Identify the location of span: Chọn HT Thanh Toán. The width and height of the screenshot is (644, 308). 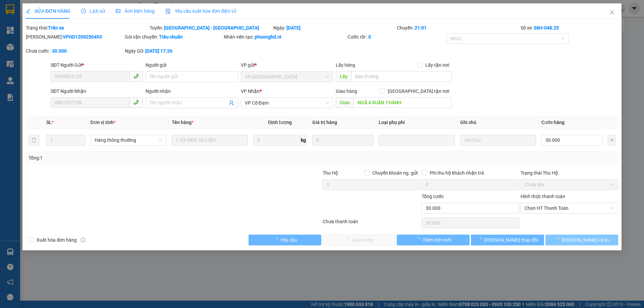
(569, 209).